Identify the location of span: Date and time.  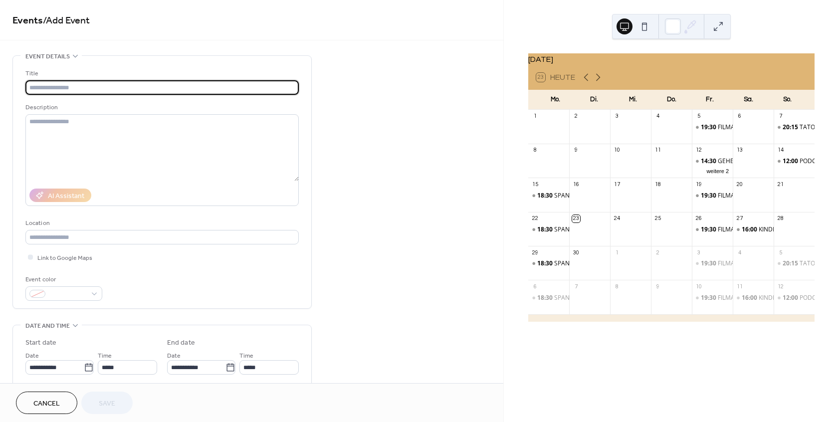
(47, 326).